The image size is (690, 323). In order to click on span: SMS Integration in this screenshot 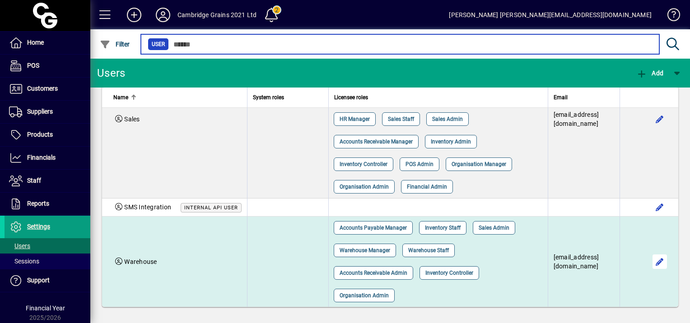, I will do `click(148, 207)`.